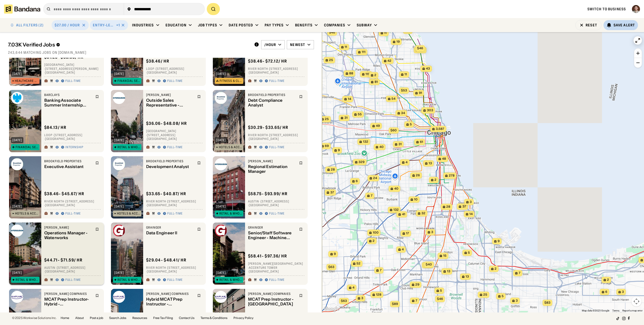  What do you see at coordinates (592, 25) in the screenshot?
I see `div: Reset` at bounding box center [592, 25].